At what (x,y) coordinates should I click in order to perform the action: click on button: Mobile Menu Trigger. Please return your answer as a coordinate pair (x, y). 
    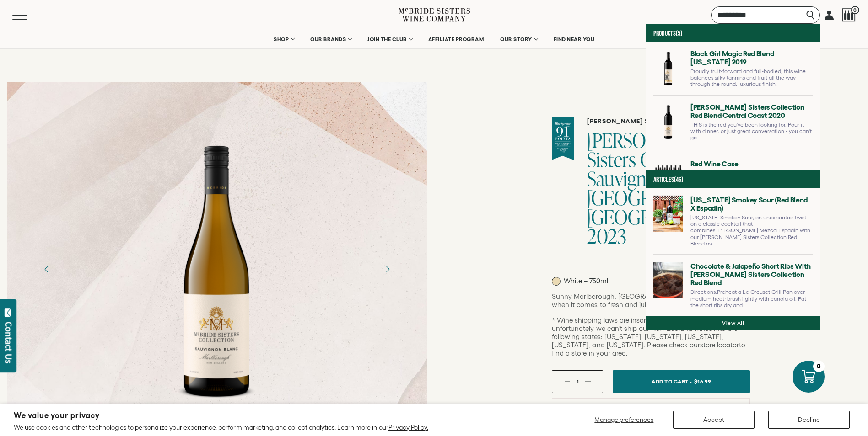
    Looking at the image, I should click on (29, 15).